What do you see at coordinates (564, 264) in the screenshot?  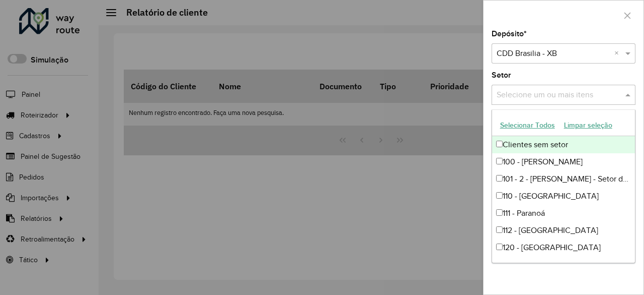 I see `div: 130 - Sia - PREFERENCIAL TOCO OU VUC` at bounding box center [564, 264].